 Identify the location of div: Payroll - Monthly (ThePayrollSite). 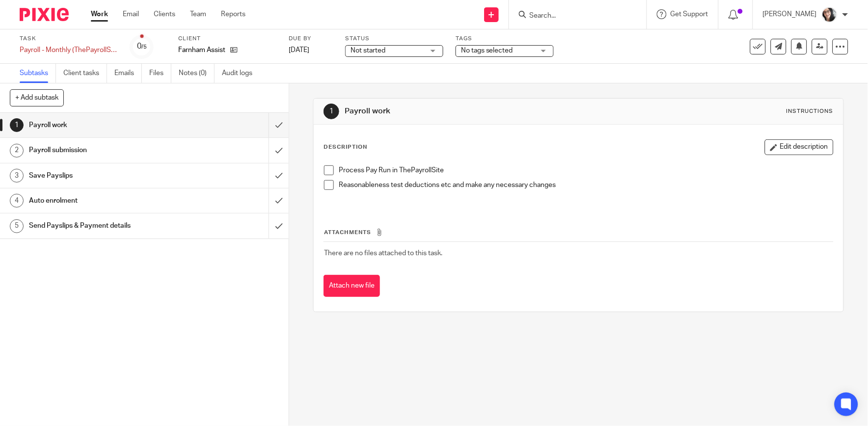
(68, 50).